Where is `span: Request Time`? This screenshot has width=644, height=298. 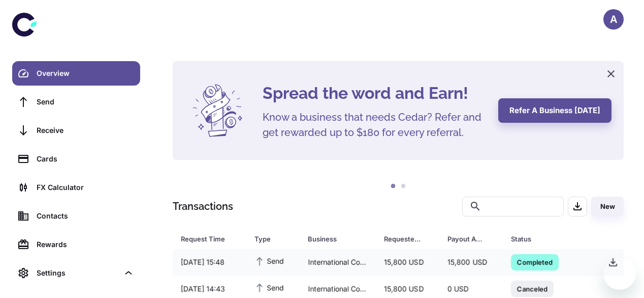
span: Request Time is located at coordinates (212, 239).